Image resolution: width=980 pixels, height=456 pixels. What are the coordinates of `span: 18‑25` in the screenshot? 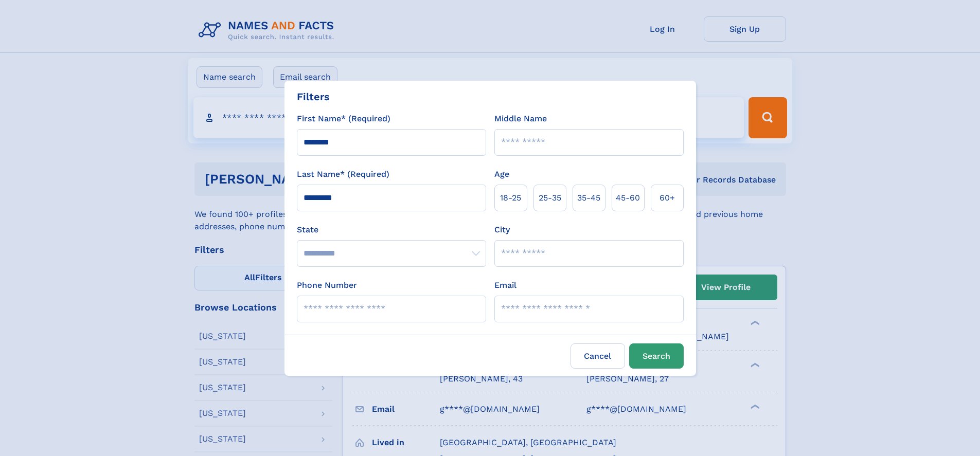 It's located at (510, 198).